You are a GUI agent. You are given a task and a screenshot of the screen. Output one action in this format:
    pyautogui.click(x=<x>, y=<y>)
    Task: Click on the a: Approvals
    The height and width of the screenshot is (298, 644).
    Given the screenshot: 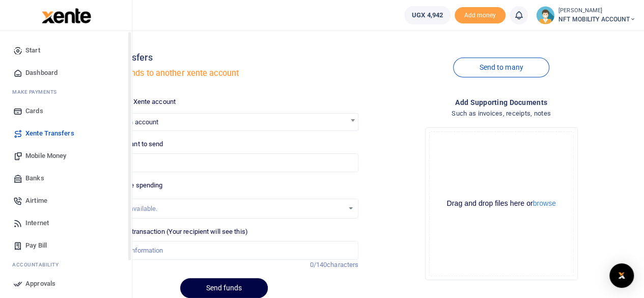 What is the action you would take?
    pyautogui.click(x=65, y=283)
    